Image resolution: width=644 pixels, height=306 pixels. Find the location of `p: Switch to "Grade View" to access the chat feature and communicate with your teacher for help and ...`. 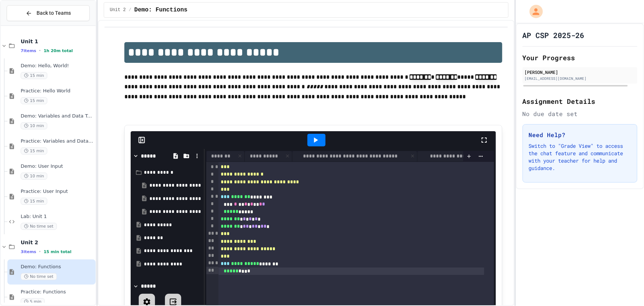

p: Switch to "Grade View" to access the chat feature and communicate with your teacher for help and ... is located at coordinates (580, 157).